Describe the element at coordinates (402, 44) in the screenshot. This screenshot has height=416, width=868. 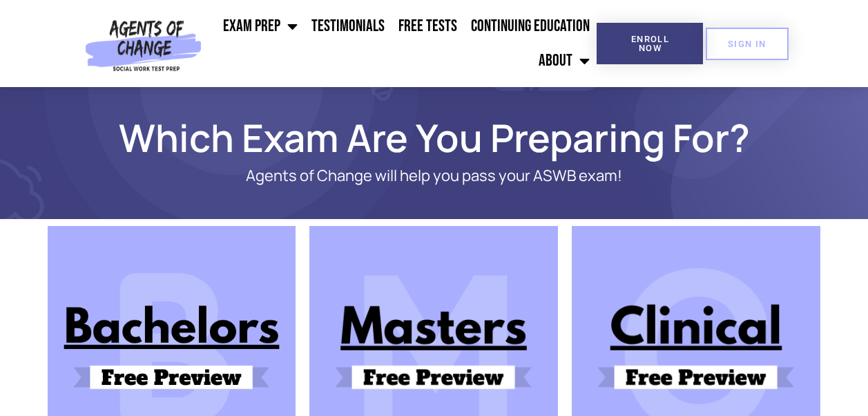
I see `nav: Menu` at that location.